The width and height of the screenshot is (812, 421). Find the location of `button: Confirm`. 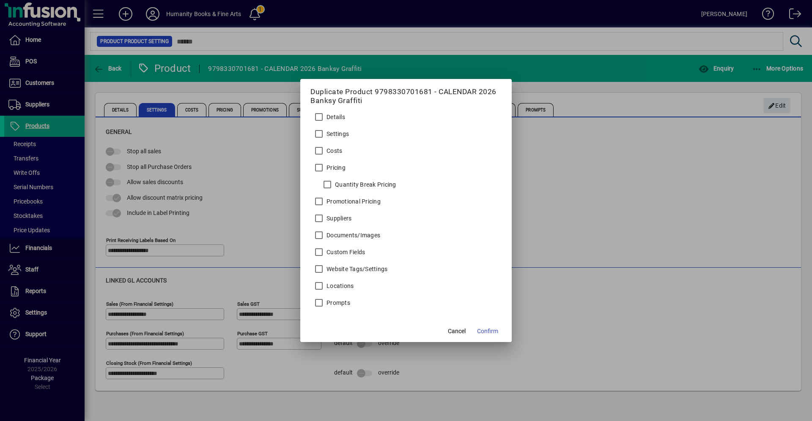

button: Confirm is located at coordinates (487, 331).